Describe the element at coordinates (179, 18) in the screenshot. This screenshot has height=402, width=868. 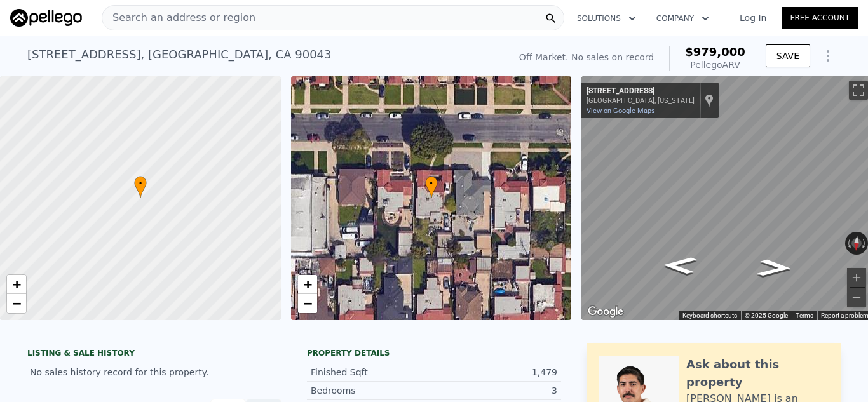
I see `span: Search an address or region` at that location.